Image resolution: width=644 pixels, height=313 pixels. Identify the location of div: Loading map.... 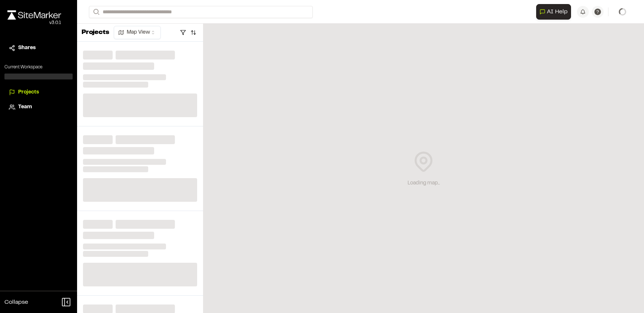
(423, 183).